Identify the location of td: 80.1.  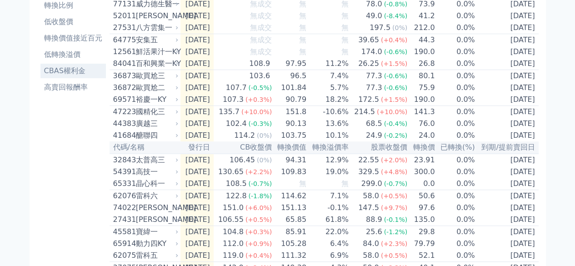
(421, 76).